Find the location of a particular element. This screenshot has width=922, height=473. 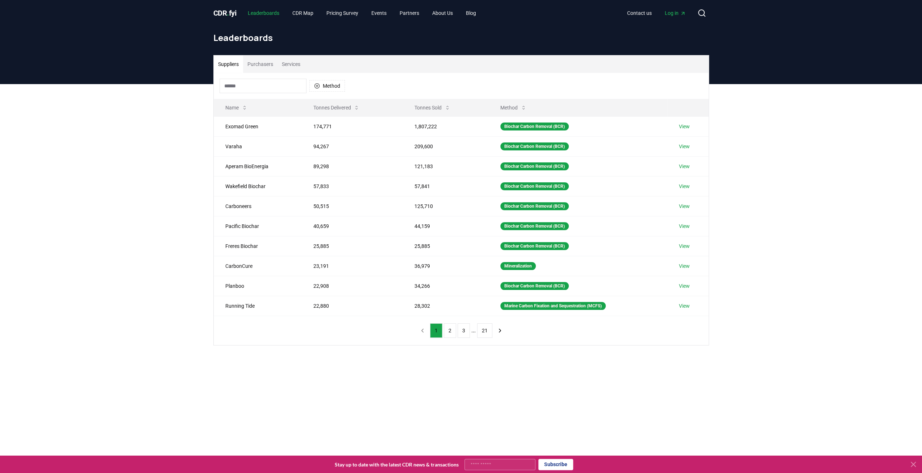

td: Planboo is located at coordinates (258, 286).